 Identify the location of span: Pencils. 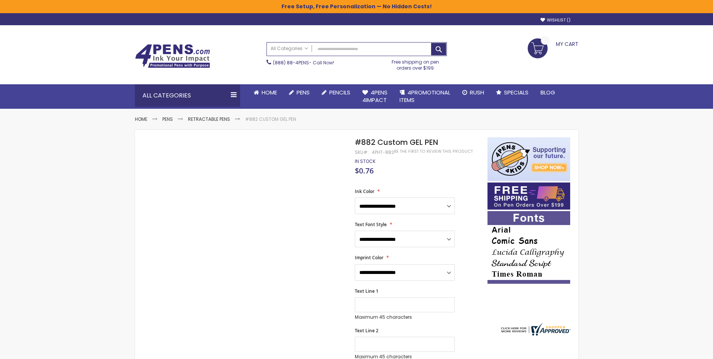
(340, 92).